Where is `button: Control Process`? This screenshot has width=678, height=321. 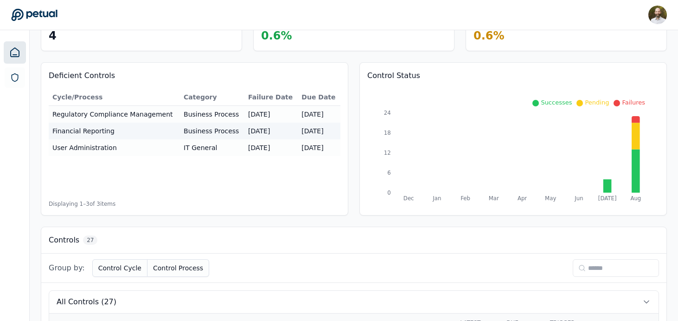
button: Control Process is located at coordinates (178, 268).